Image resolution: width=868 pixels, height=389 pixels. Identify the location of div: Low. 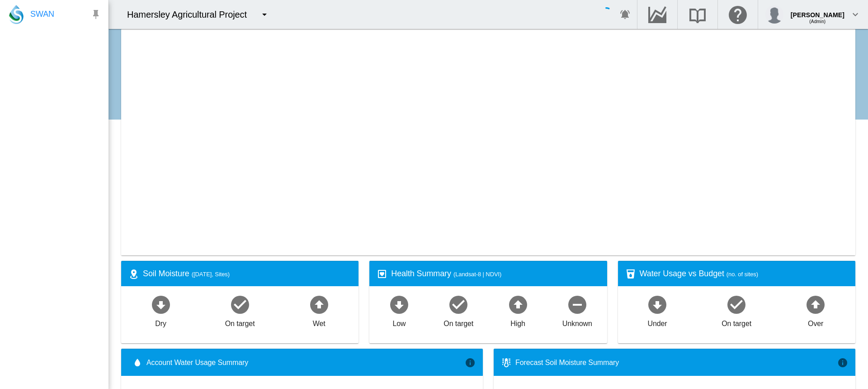
(399, 322).